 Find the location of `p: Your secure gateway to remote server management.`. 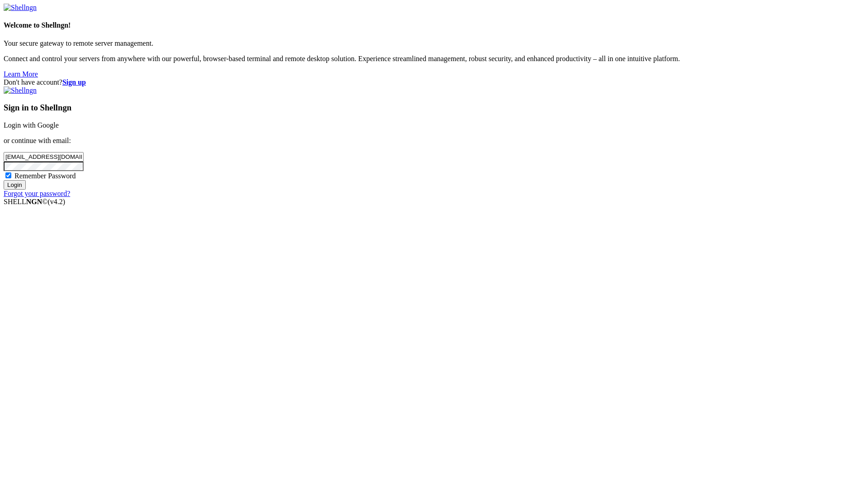

p: Your secure gateway to remote server management. is located at coordinates (434, 43).